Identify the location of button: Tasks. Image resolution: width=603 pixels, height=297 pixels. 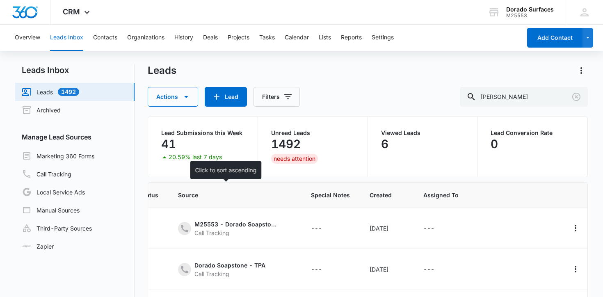
(267, 38).